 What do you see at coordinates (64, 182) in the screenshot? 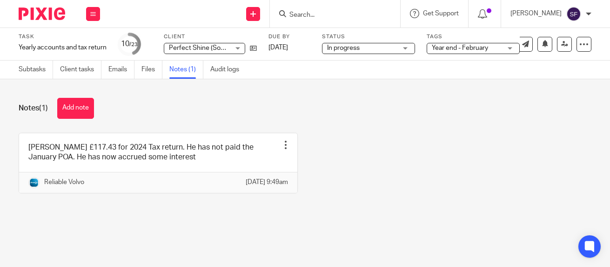
I see `p: Reliable Volvo` at bounding box center [64, 182].